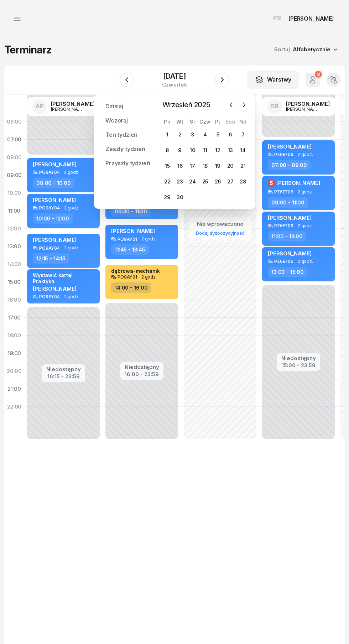 The image size is (349, 644). Describe the element at coordinates (14, 247) in the screenshot. I see `div: 13:00` at that location.